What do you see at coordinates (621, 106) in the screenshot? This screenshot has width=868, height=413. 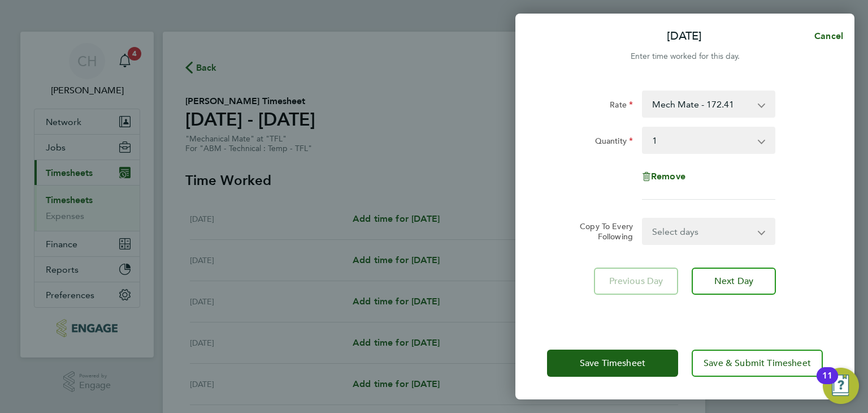 I see `label: Rate` at bounding box center [621, 106].